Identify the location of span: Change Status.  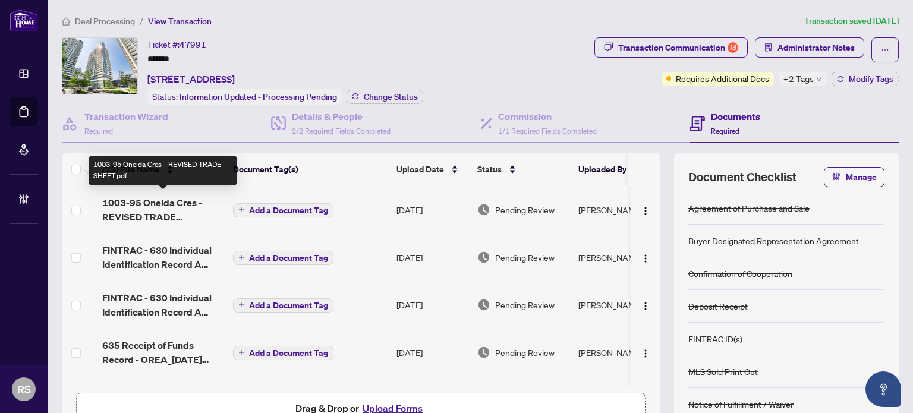
(390, 97).